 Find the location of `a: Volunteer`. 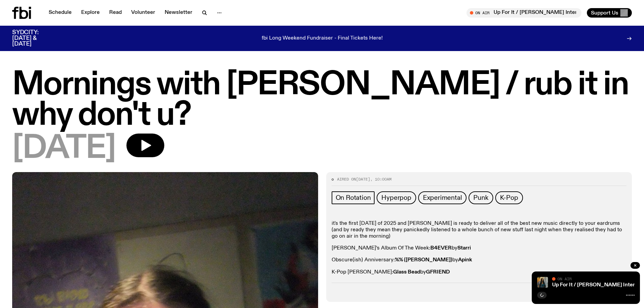

a: Volunteer is located at coordinates (143, 13).